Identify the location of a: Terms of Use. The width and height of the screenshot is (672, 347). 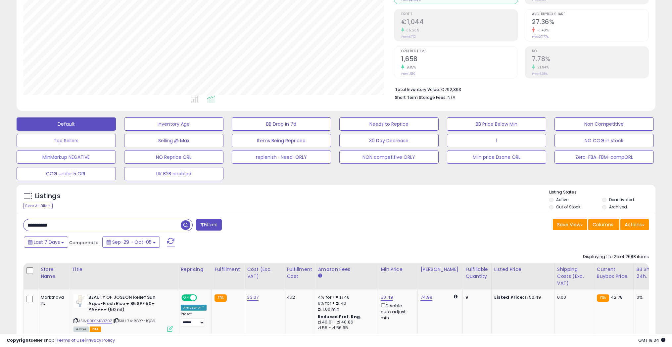
(71, 340).